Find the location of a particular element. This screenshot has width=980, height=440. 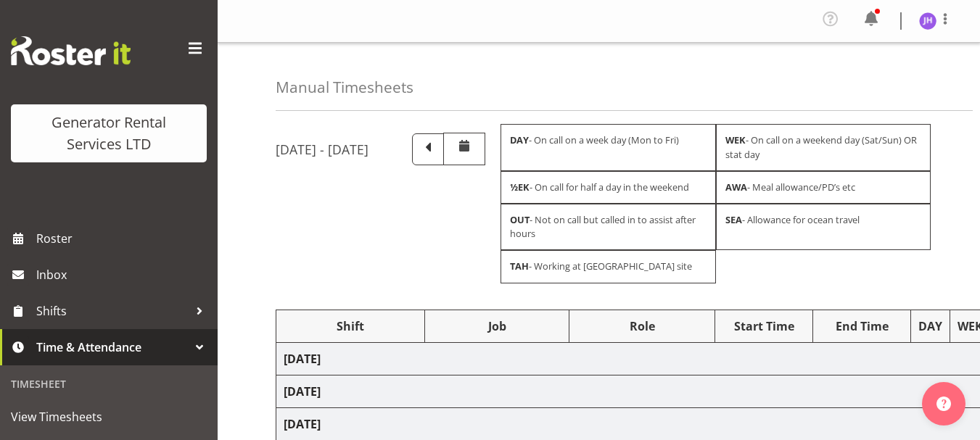

span: Inbox is located at coordinates (124, 275).